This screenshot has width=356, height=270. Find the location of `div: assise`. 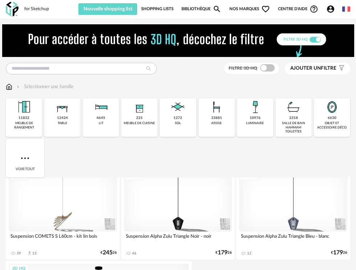

div: assise is located at coordinates (216, 123).